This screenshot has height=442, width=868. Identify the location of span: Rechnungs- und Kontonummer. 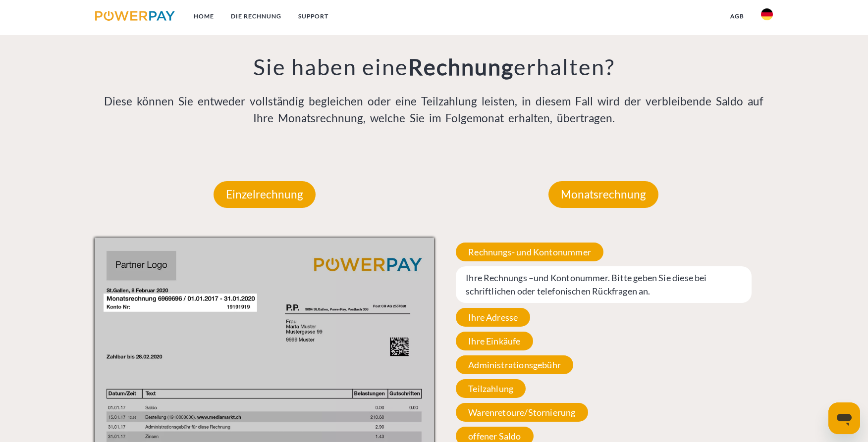
(529, 252).